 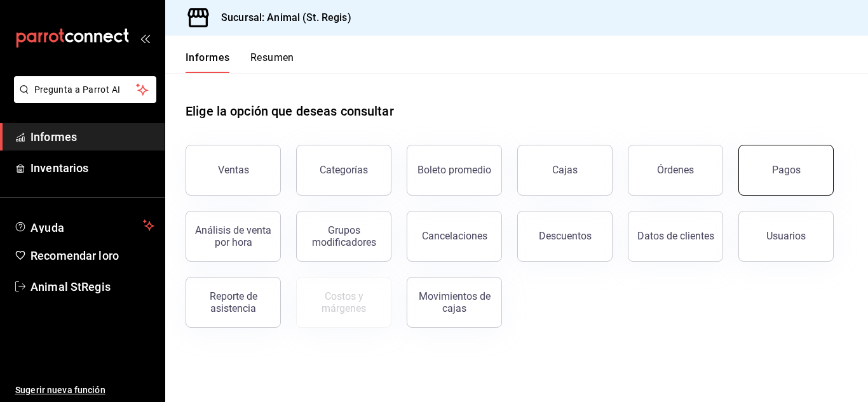 I want to click on font: Datos de clientes, so click(x=675, y=236).